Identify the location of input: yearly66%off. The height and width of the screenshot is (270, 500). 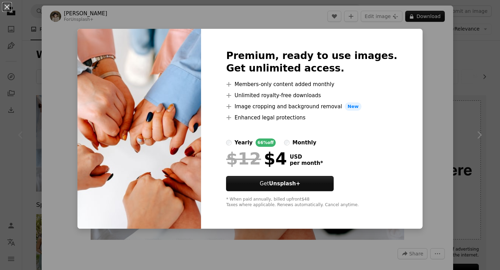
(229, 143).